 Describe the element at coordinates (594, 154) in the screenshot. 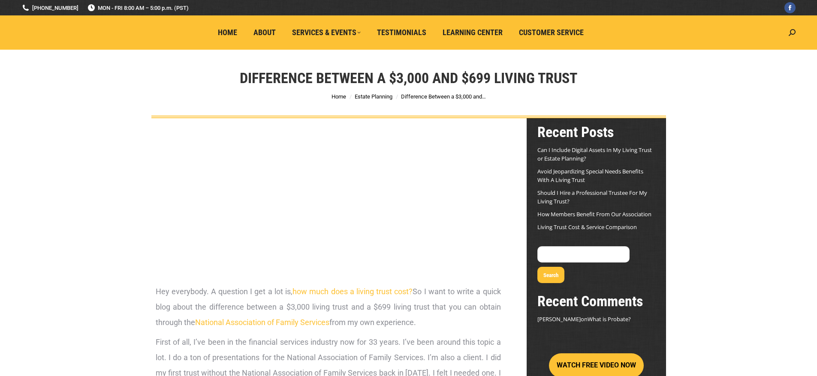

I see `a: Can I Include Digital Assets In My Living Trust or Estate Planning?` at that location.